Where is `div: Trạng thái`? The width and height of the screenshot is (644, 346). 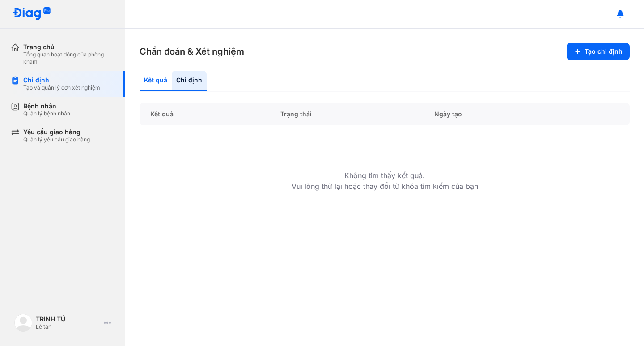
div: Trạng thái is located at coordinates (347, 114).